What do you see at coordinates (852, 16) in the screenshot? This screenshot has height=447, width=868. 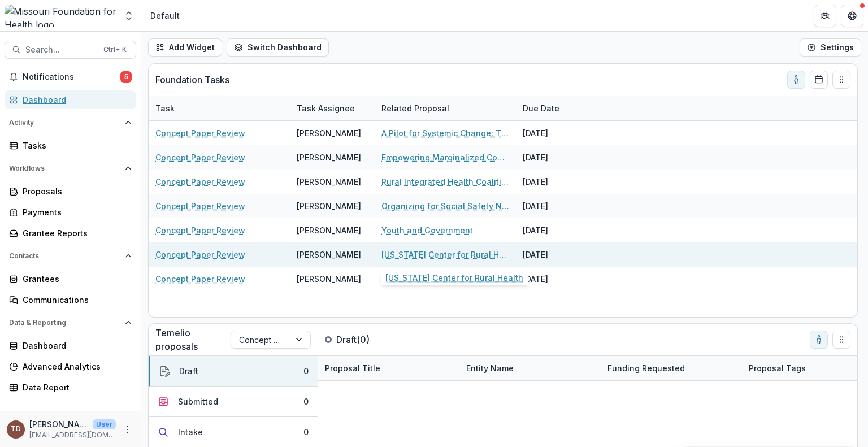 I see `button: Get Help` at bounding box center [852, 16].